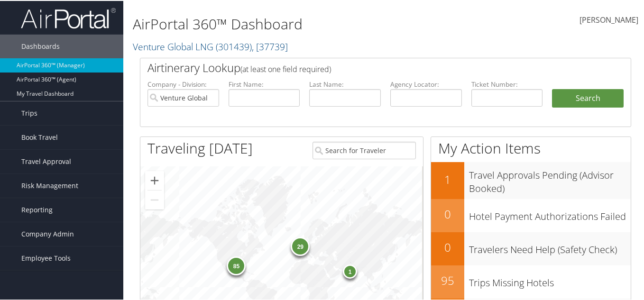  What do you see at coordinates (270, 46) in the screenshot?
I see `span: , [ 37739 ]` at bounding box center [270, 46].